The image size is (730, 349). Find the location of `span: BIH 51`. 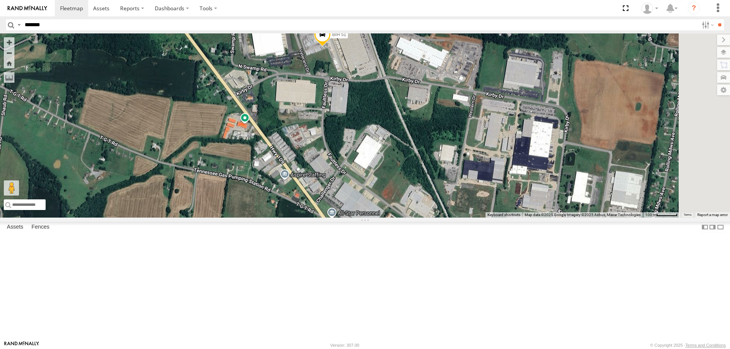

span: BIH 51 is located at coordinates (339, 35).